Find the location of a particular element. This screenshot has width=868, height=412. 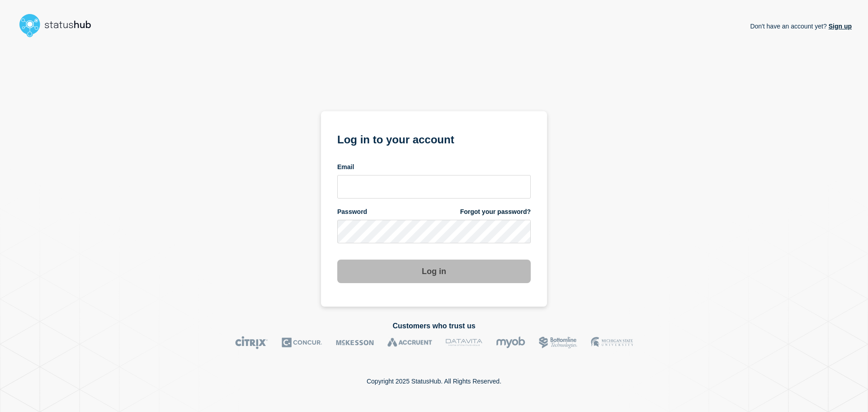

a: Sign up is located at coordinates (839, 26).